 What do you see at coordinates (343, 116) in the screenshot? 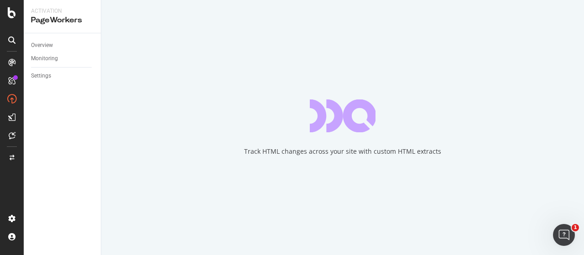
I see `div: animation` at bounding box center [343, 116].